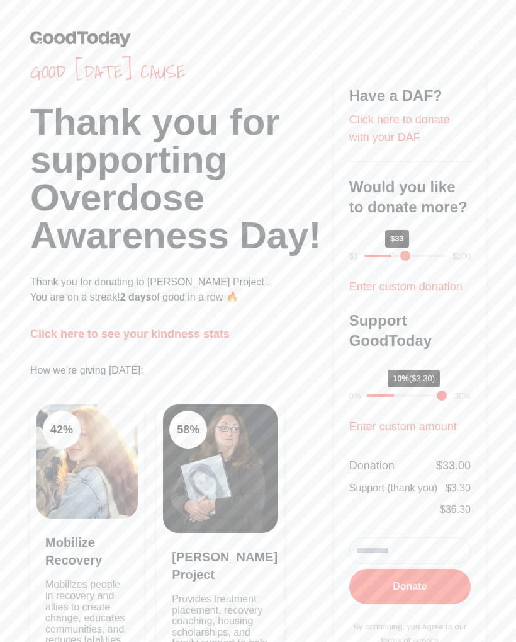  I want to click on img: Clean Air Task Force, so click(87, 461).